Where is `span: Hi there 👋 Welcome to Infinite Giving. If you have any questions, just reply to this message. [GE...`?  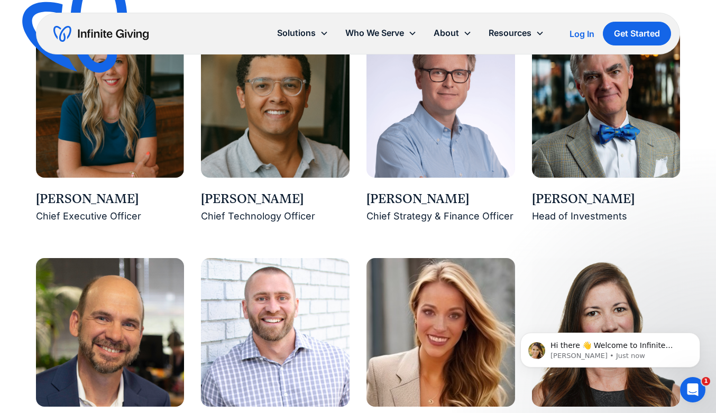 span: Hi there 👋 Welcome to Infinite Giving. If you have any questions, just reply to this message. [GE... is located at coordinates (109, 51).